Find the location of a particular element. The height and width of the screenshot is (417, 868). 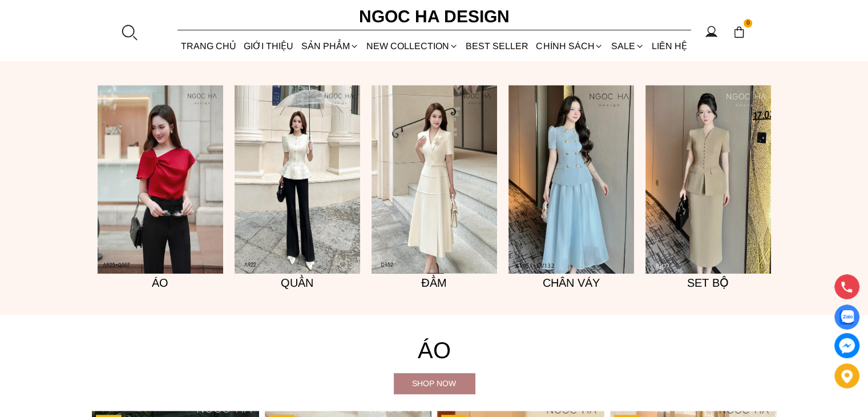

div: Chính sách is located at coordinates (569, 46).